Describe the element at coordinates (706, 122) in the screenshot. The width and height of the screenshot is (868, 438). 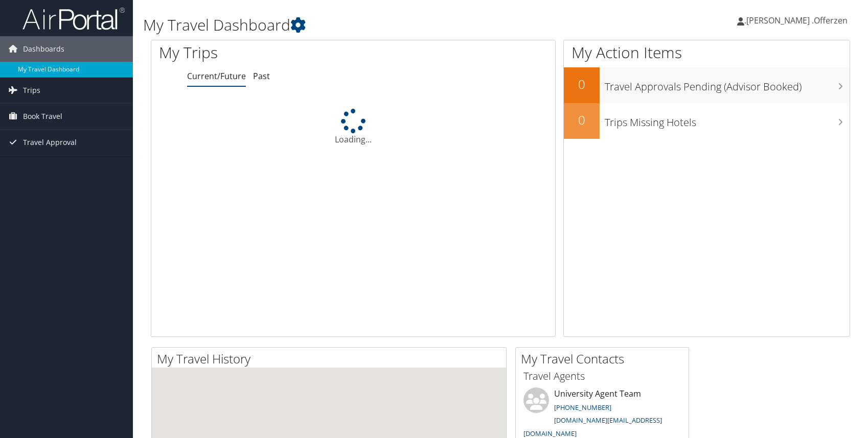
I see `a: 0Trips Missing Hotels` at that location.